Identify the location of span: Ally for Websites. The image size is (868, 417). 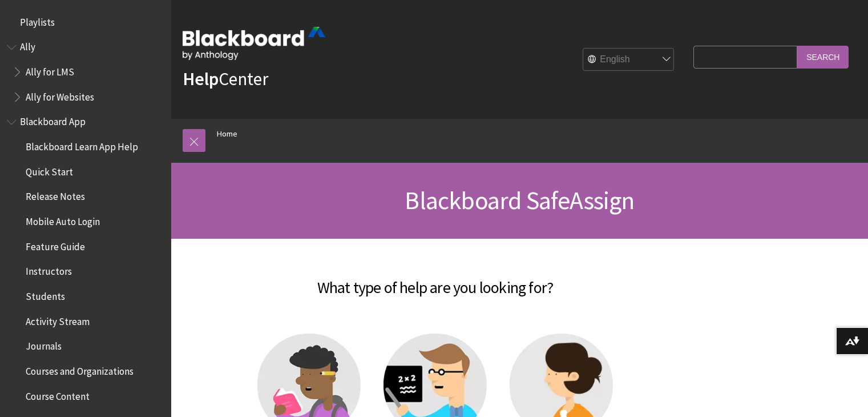
(60, 95).